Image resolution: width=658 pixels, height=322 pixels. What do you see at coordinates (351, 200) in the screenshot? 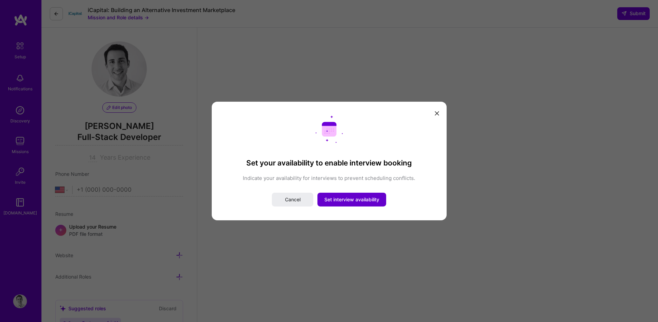
I see `span: Set interview availability` at bounding box center [351, 200].